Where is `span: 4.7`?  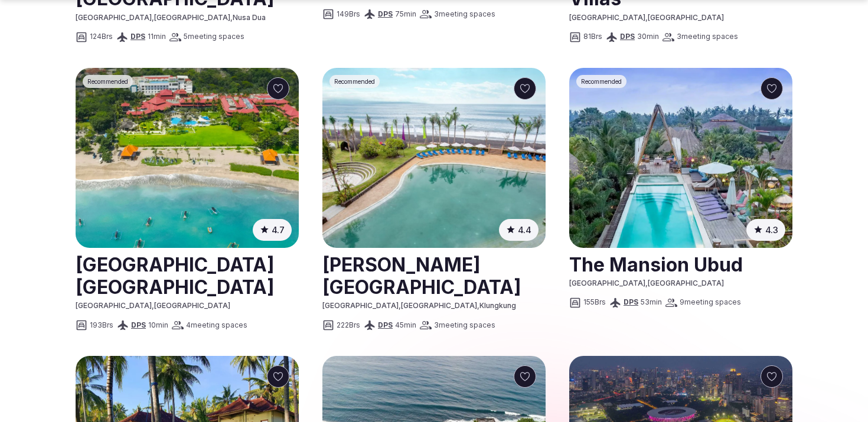
span: 4.7 is located at coordinates (279, 230).